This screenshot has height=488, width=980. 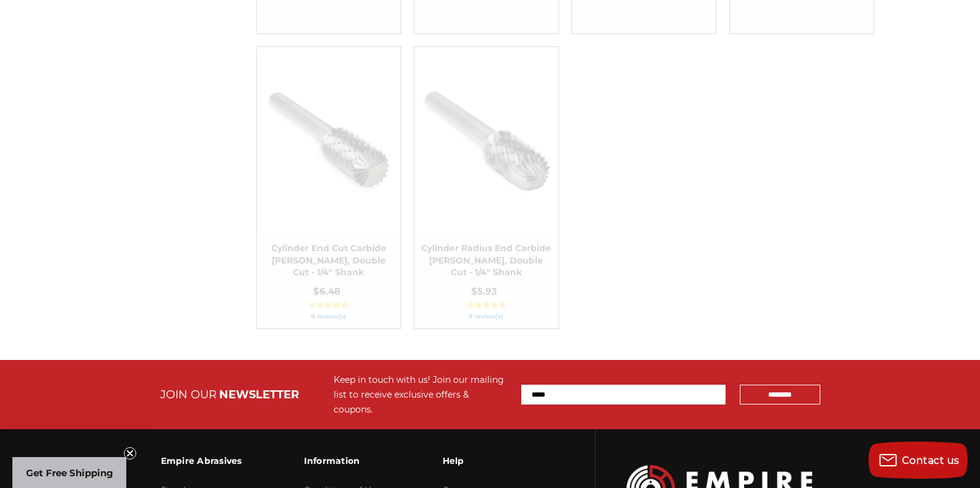 I want to click on span: Get Free Shipping, so click(x=70, y=473).